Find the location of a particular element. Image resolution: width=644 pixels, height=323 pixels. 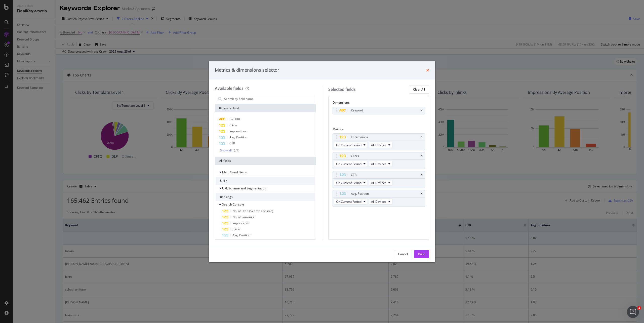

div: Keywordtimes is located at coordinates (379, 111).